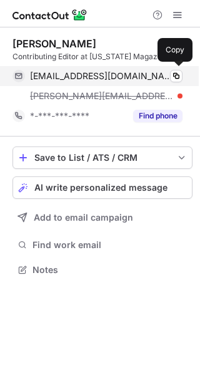 Image resolution: width=200 pixels, height=374 pixels. Describe the element at coordinates (83, 218) in the screenshot. I see `span: Add to email campaign` at that location.